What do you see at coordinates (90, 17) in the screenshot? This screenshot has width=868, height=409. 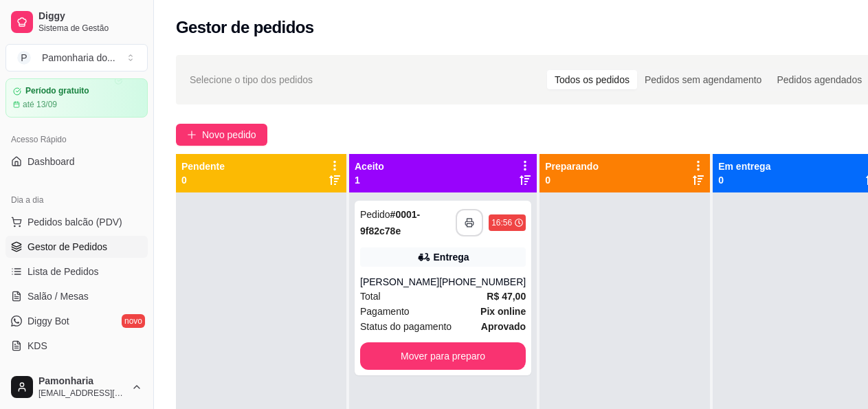 I see `span: Diggy` at bounding box center [90, 17].